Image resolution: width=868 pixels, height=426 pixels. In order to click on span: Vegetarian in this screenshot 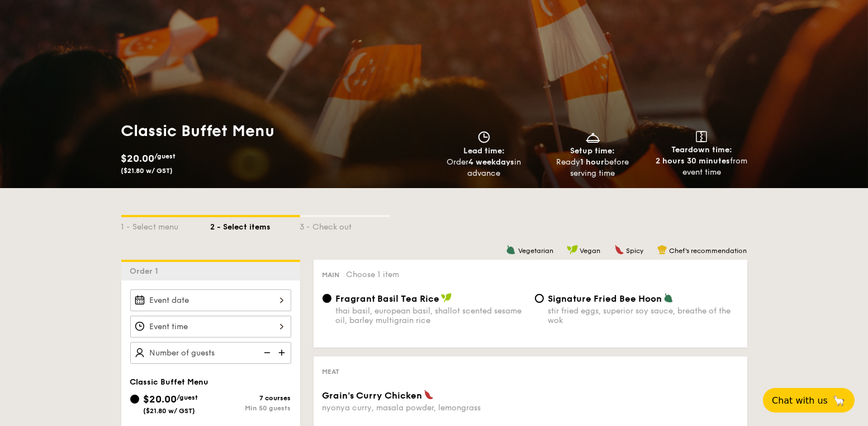, I will do `click(535, 251)`.